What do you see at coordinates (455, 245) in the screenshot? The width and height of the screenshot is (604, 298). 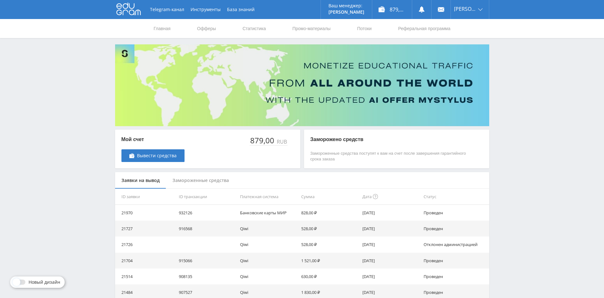 I see `td: Отклонен администрацией` at bounding box center [455, 245].